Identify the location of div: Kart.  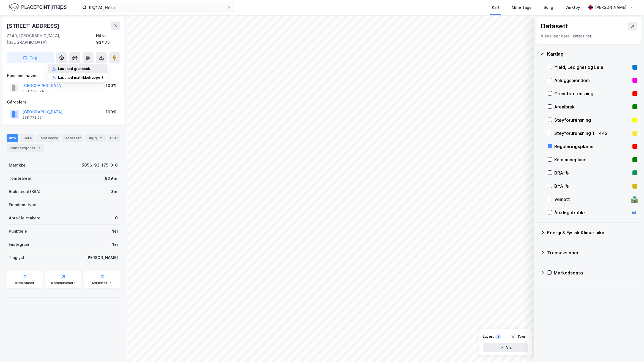
(495, 8).